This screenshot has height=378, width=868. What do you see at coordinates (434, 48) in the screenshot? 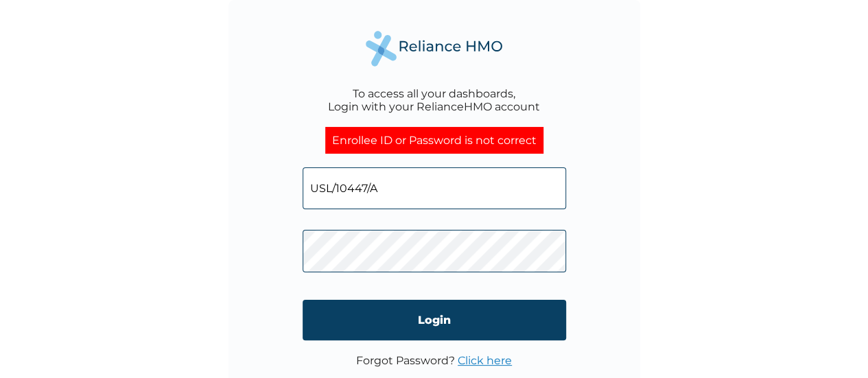
I see `img: Reliance Health's Logo` at bounding box center [434, 48].